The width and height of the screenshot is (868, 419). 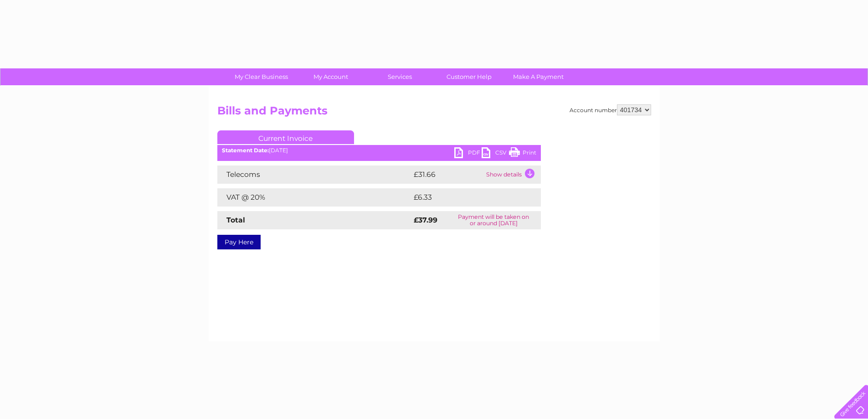 I want to click on td: £31.66, so click(x=448, y=174).